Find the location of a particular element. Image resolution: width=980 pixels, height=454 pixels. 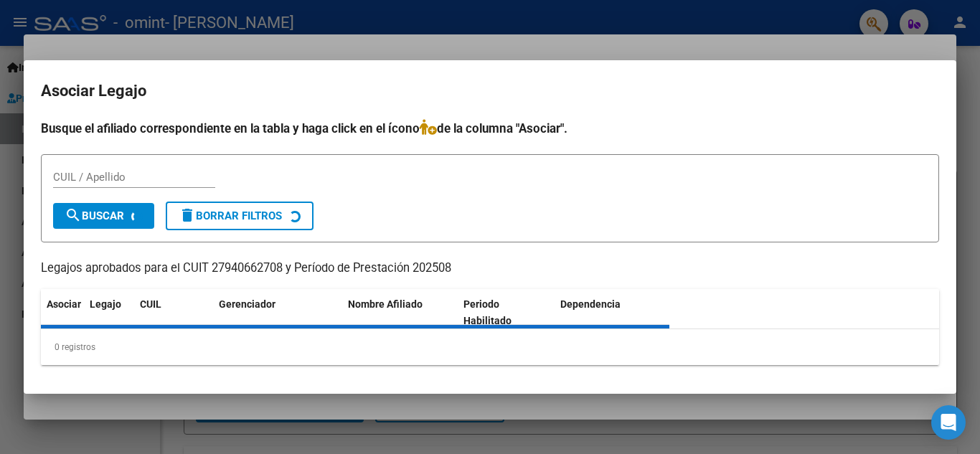

datatable-header-cell: Dependencia is located at coordinates (612, 312).